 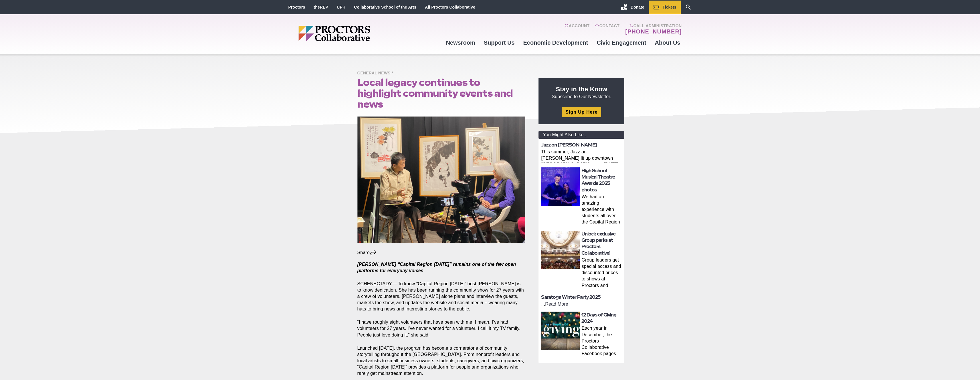 I want to click on a: Newsroom, so click(x=460, y=43).